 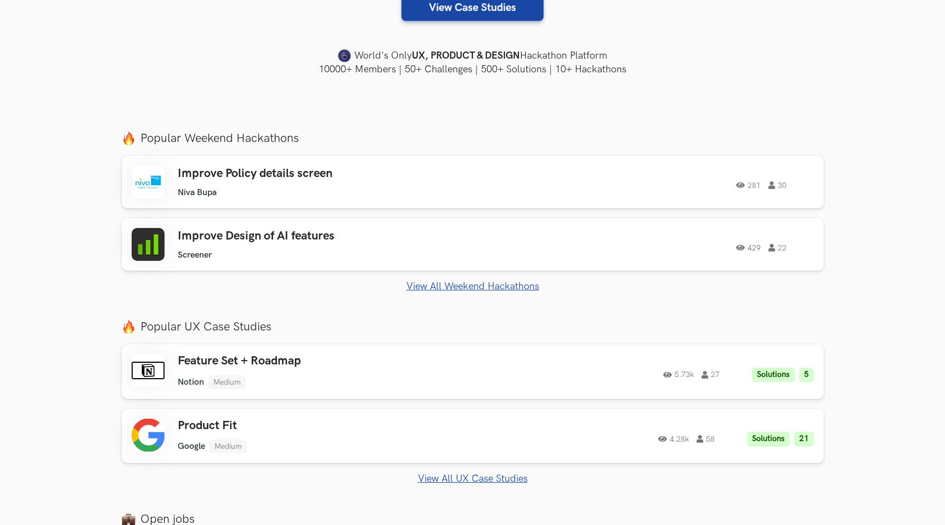 What do you see at coordinates (473, 327) in the screenshot?
I see `label: Popular UX Case Studies` at bounding box center [473, 327].